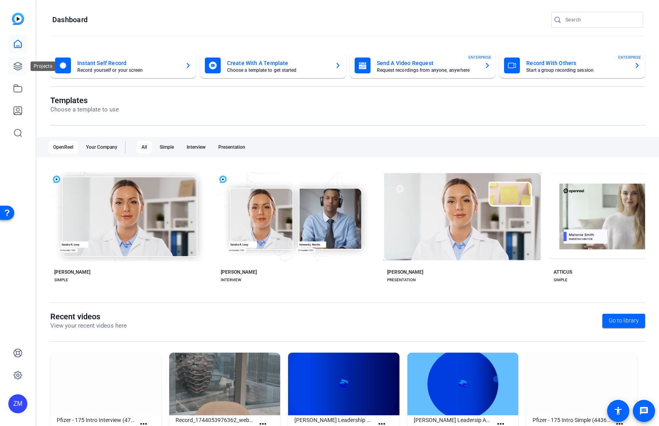 The height and width of the screenshot is (426, 659). Describe the element at coordinates (225, 384) in the screenshot. I see `img: Record_1744053976362_webcam` at that location.